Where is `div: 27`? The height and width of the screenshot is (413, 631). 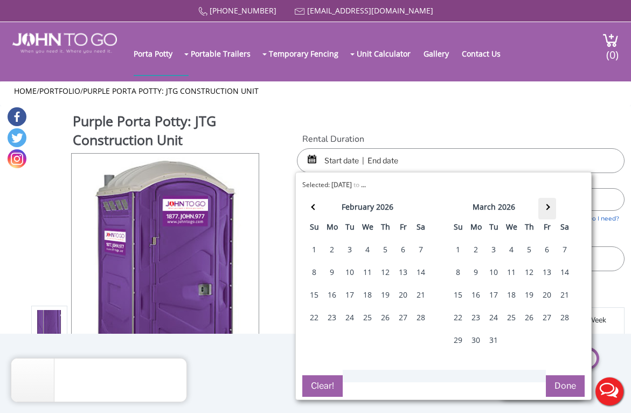 div: 27 is located at coordinates (547, 318).